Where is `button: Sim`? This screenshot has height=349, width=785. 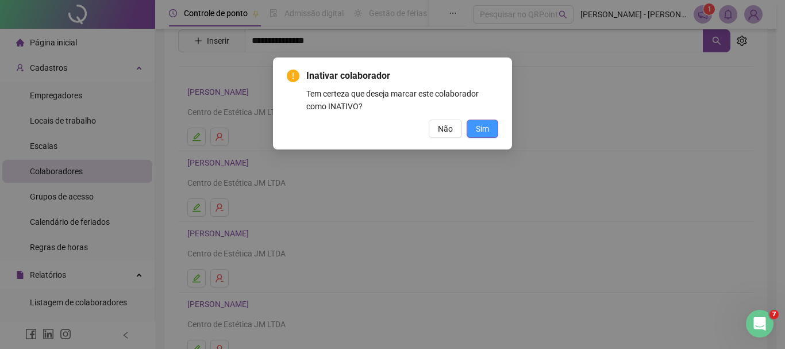 button: Sim is located at coordinates (482, 129).